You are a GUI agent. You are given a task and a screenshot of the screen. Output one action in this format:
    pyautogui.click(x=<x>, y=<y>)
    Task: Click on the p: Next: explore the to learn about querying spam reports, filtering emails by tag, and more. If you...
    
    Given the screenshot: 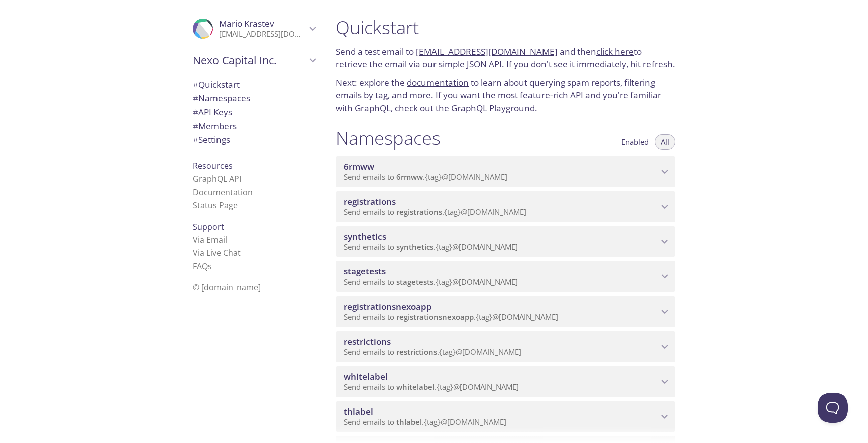 What is the action you would take?
    pyautogui.click(x=505, y=95)
    